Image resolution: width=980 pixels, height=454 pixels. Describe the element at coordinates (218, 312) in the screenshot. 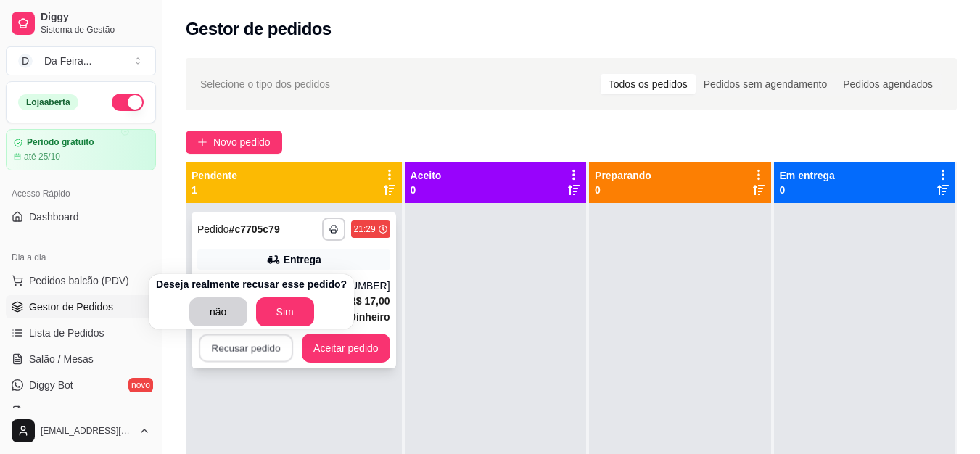

I see `button: não` at that location.